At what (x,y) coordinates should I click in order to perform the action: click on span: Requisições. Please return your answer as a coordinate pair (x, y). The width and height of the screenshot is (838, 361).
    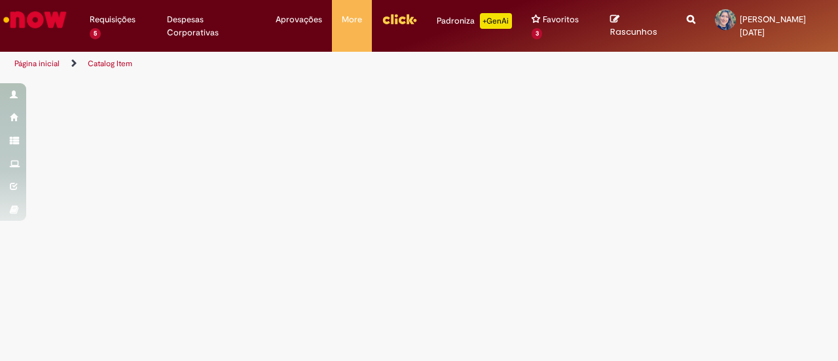
    Looking at the image, I should click on (113, 20).